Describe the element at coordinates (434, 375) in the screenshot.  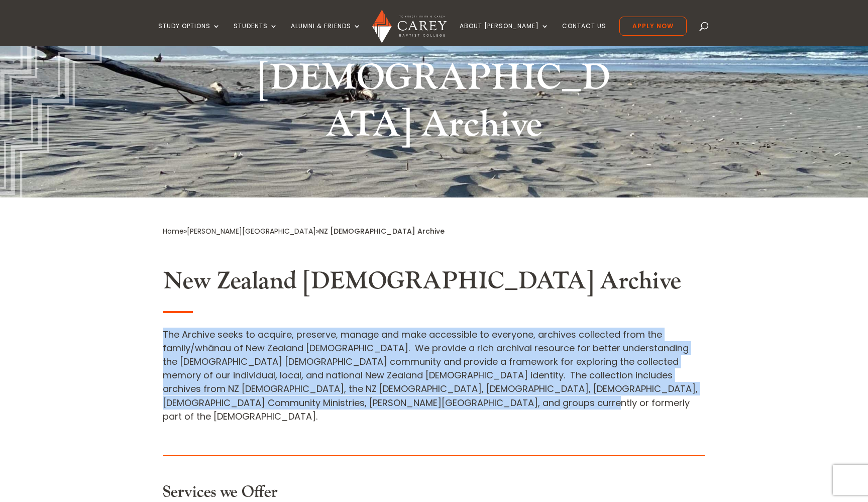
I see `p: The Archive seeks to acquire, preserve, manage and make accessible to everyone, archives collecte...` at that location.